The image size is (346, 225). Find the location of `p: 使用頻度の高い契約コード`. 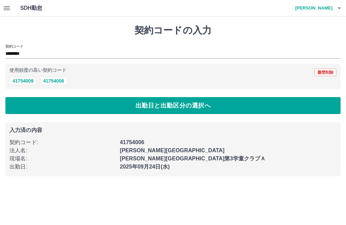

p: 使用頻度の高い契約コード is located at coordinates (38, 70).